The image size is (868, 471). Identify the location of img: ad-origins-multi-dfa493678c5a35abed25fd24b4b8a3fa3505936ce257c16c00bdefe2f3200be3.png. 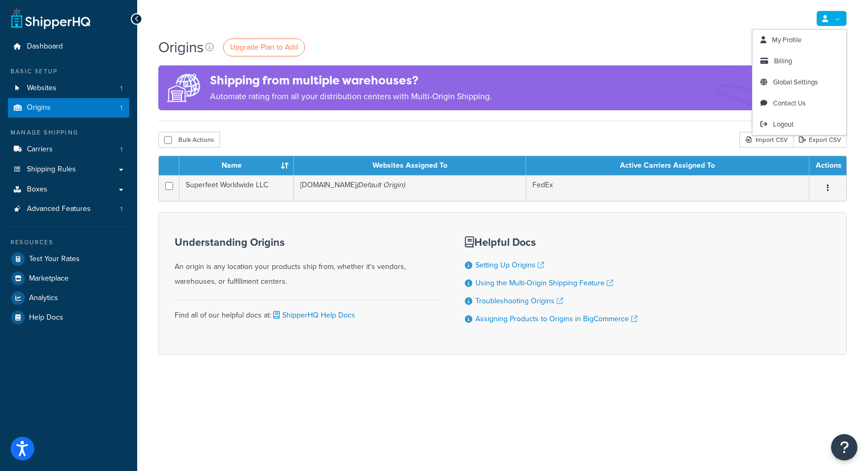
(184, 87).